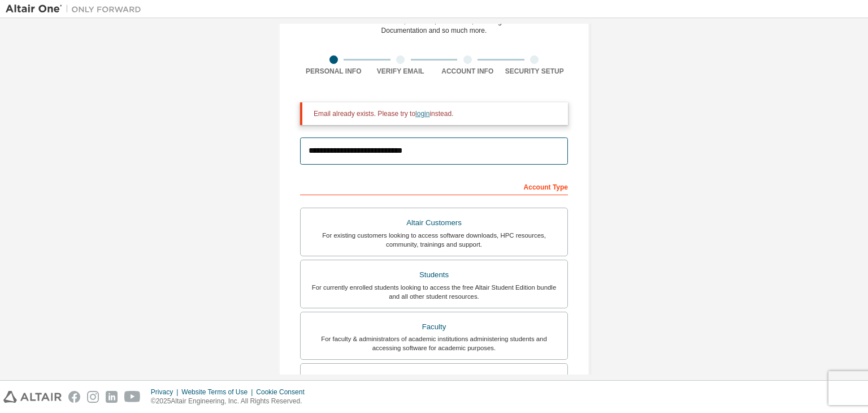 This screenshot has height=413, width=868. What do you see at coordinates (74, 397) in the screenshot?
I see `img: facebook.svg` at bounding box center [74, 397].